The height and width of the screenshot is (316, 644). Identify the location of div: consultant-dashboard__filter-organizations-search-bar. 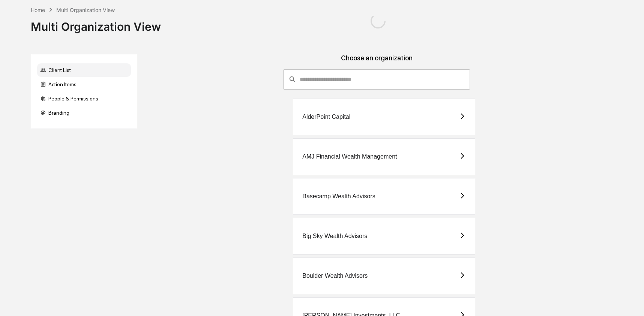
(377, 80).